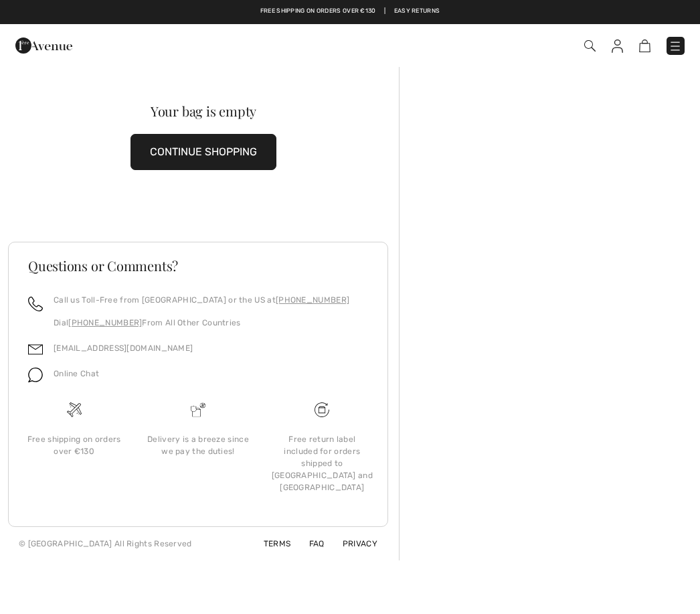 This screenshot has width=700, height=614. I want to click on p: Dial From All Other Countries, so click(201, 323).